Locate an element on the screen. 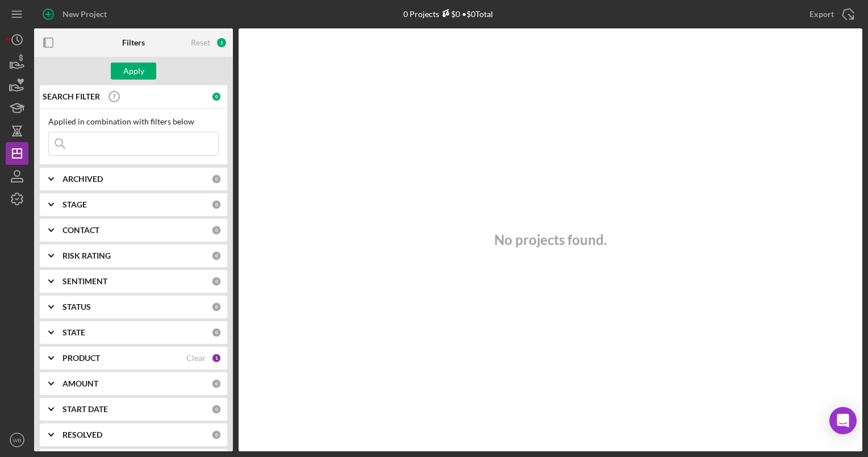 The width and height of the screenshot is (868, 457). div: Reset is located at coordinates (200, 43).